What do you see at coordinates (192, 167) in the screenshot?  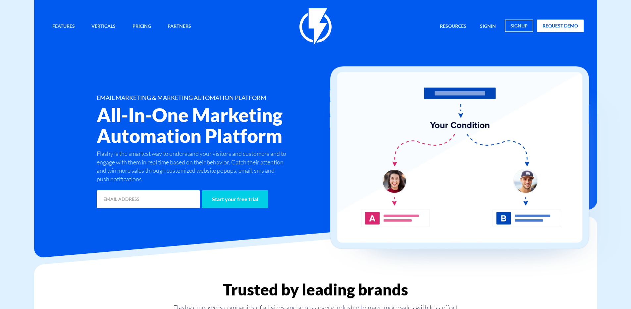 I see `p: Flashy is the smartest way to understand your visitors and customers and to engage with them in r...` at bounding box center [192, 167].